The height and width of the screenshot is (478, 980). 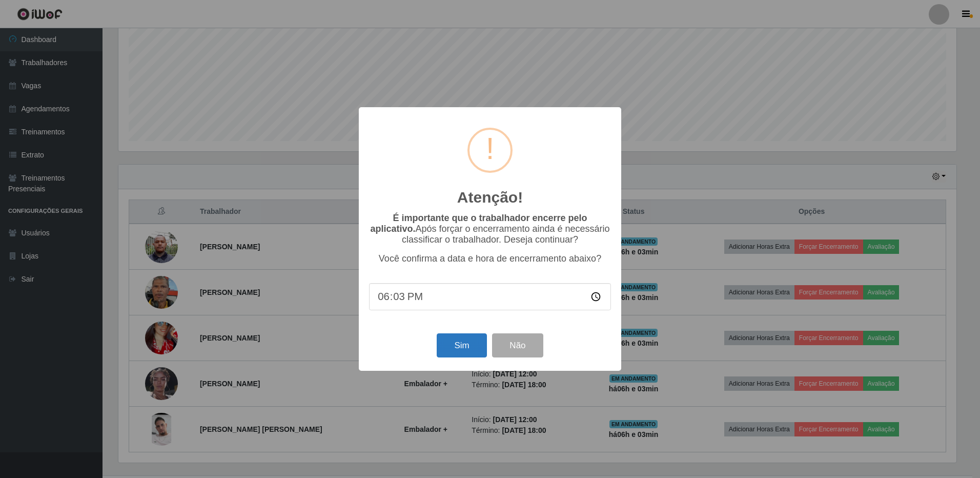 I want to click on p: Você confirma a data e hora de encerramento abaixo?, so click(x=490, y=259).